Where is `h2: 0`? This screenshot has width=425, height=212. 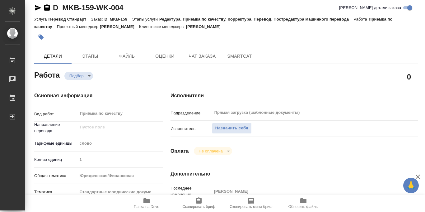
h2: 0 is located at coordinates (409, 77).